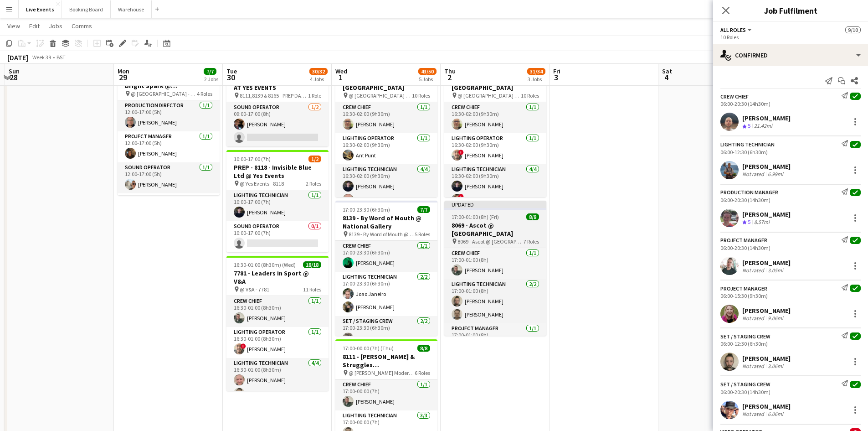  I want to click on div: 6.06mi, so click(776, 413).